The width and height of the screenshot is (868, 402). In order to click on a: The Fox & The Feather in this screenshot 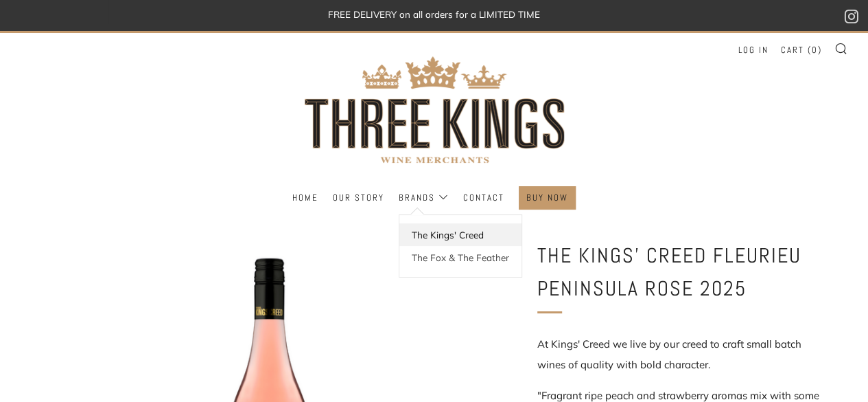, I will do `click(461, 257)`.